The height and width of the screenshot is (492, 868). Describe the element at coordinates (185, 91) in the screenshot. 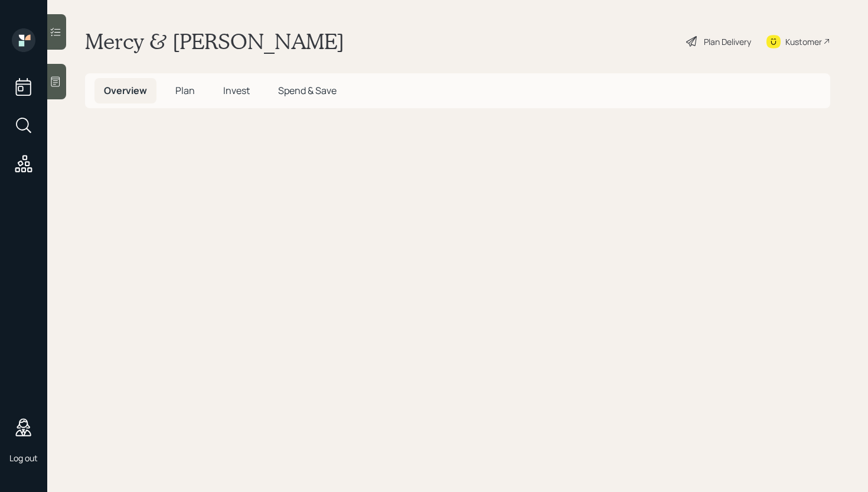

I see `span: Plan` at that location.